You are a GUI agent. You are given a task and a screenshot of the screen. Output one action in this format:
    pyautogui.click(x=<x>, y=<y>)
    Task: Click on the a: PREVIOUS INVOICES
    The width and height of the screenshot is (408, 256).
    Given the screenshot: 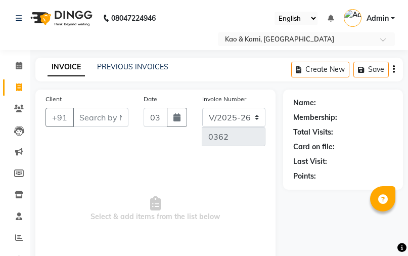 What is the action you would take?
    pyautogui.click(x=133, y=67)
    